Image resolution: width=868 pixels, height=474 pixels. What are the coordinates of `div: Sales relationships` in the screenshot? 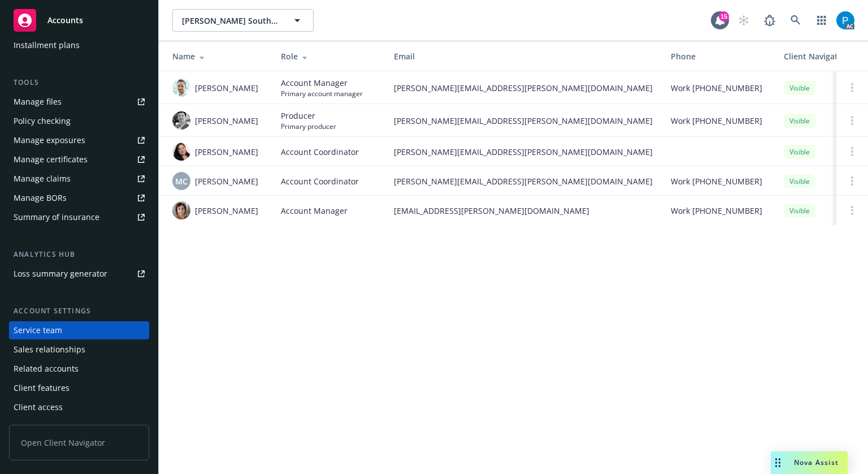 It's located at (49, 349).